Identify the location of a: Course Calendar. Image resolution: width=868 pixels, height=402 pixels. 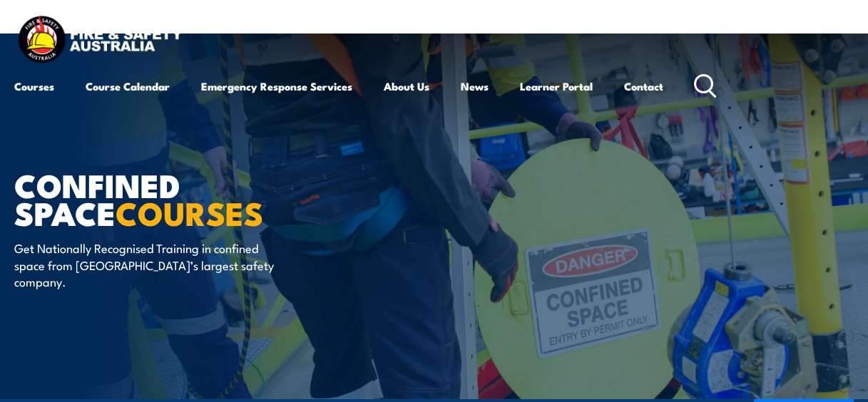
(128, 86).